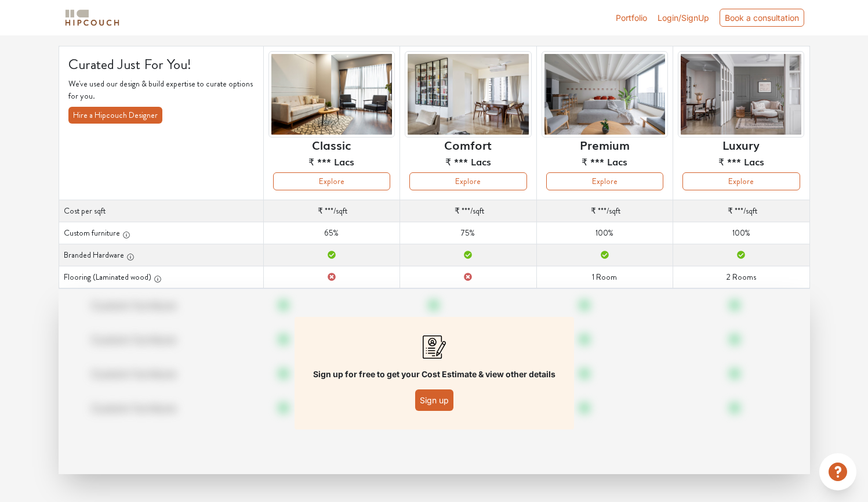 The width and height of the screenshot is (868, 502). I want to click on button: Sign up, so click(434, 400).